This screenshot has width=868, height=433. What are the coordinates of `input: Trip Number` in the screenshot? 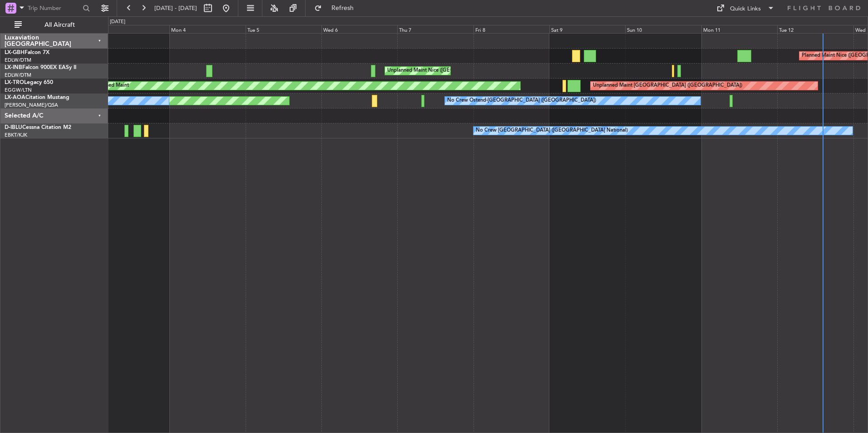 It's located at (54, 8).